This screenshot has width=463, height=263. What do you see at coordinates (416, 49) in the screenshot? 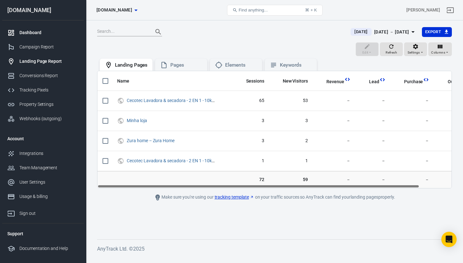
I see `button: Settings` at bounding box center [416, 49].